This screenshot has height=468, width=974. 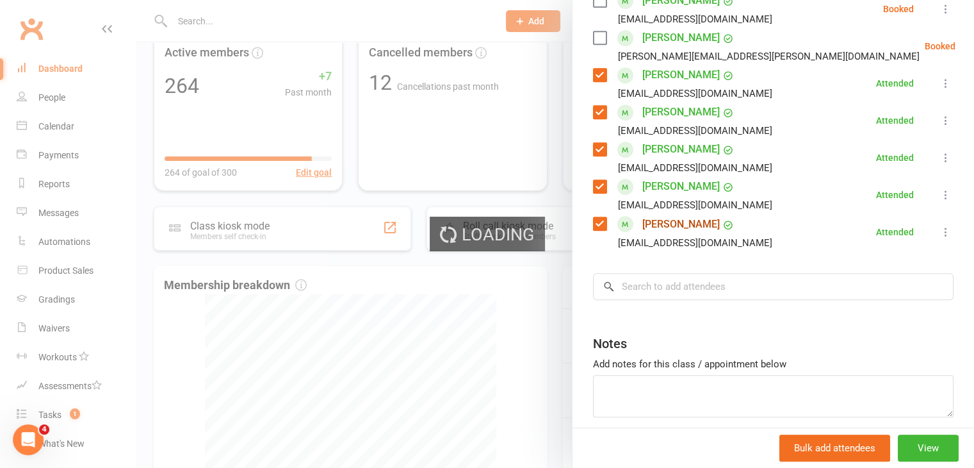 What do you see at coordinates (773, 286) in the screenshot?
I see `input: Search to add attendees` at bounding box center [773, 286].